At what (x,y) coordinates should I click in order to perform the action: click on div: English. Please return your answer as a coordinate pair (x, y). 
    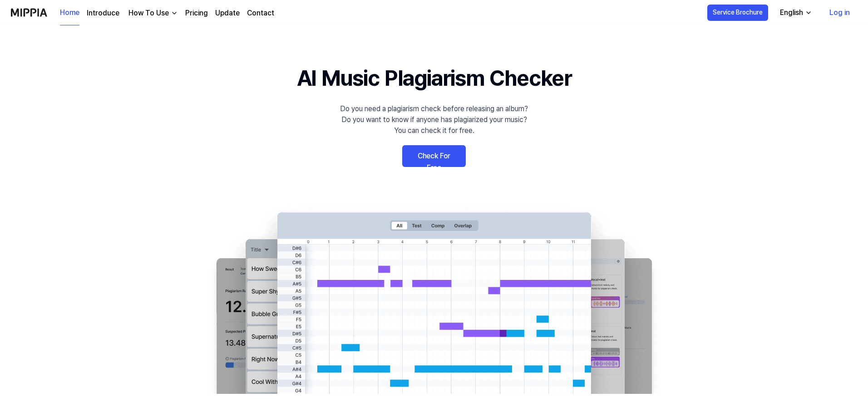
    Looking at the image, I should click on (792, 12).